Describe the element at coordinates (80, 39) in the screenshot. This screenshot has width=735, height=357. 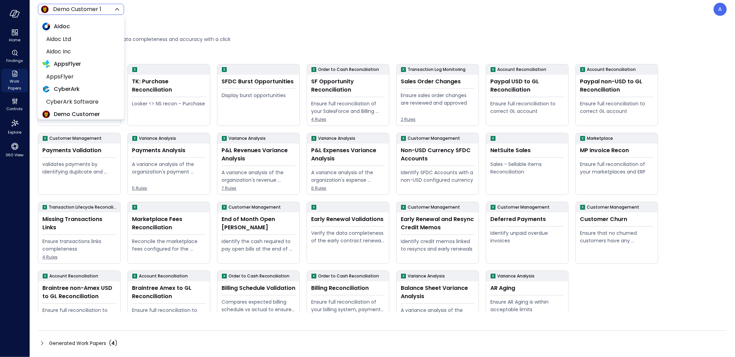
I see `span: Aidoc Ltd` at that location.